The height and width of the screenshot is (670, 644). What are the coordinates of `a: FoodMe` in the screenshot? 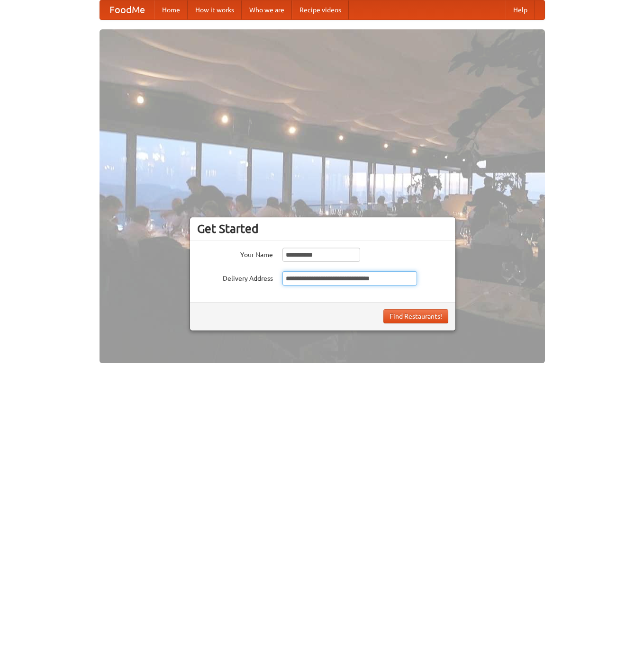 It's located at (127, 10).